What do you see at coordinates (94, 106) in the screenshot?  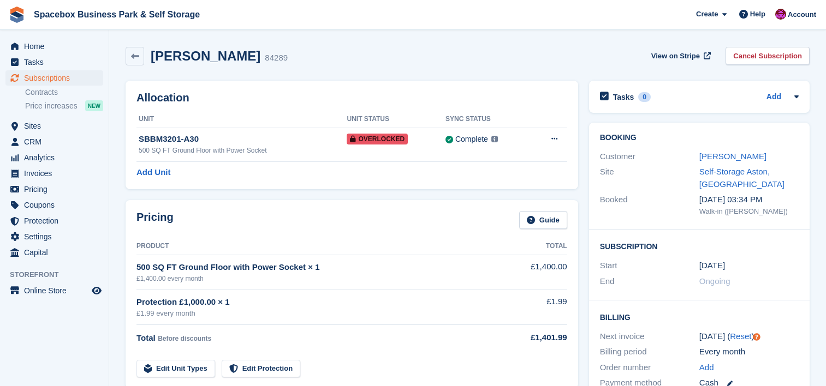 I see `div: NEW` at bounding box center [94, 106].